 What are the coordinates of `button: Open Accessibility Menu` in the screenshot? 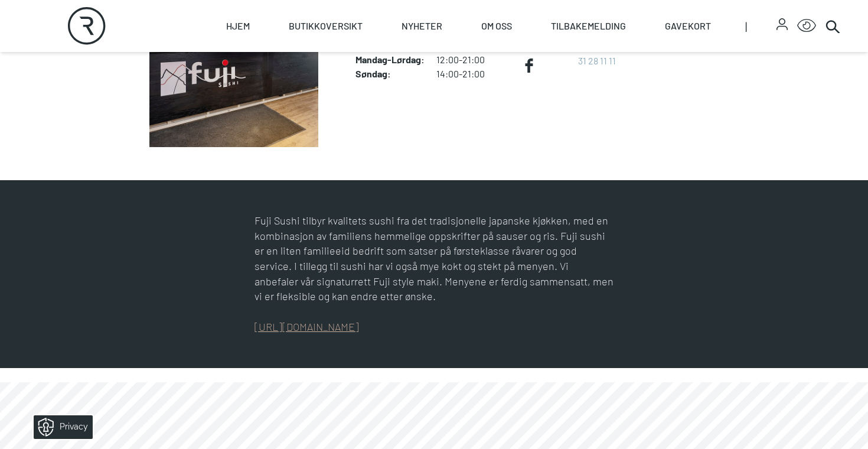 It's located at (806, 26).